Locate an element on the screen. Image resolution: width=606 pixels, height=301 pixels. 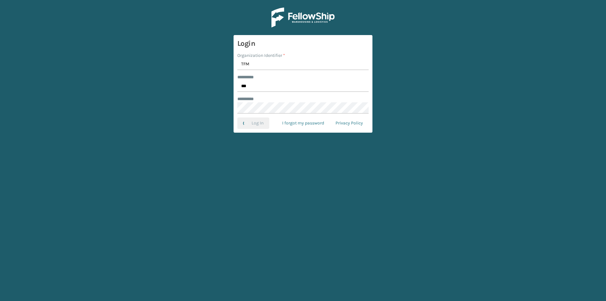
img: Logo is located at coordinates (303, 17).